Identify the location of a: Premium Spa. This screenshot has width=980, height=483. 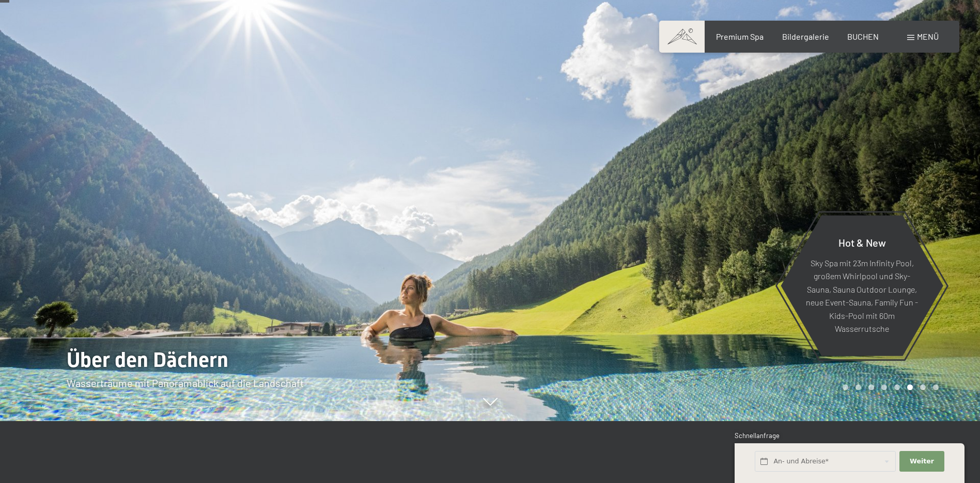
(740, 36).